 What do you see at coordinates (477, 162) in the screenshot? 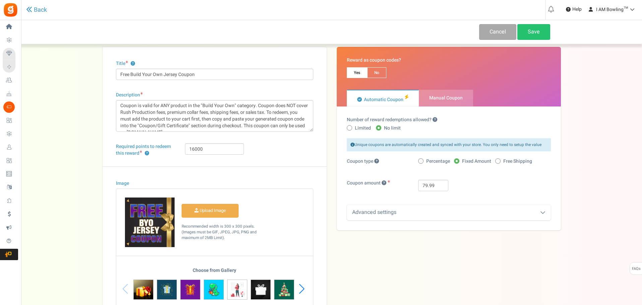
I see `span: Fixed Amount` at bounding box center [477, 162].